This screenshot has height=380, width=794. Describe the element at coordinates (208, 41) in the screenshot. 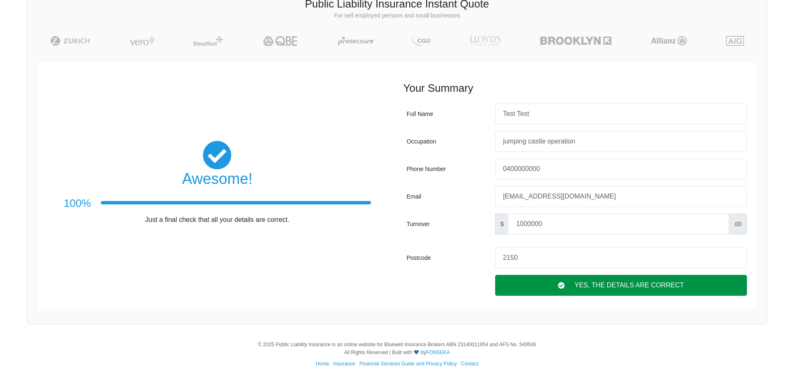

I see `img: Steadfast | Public Liability Insurance` at that location.